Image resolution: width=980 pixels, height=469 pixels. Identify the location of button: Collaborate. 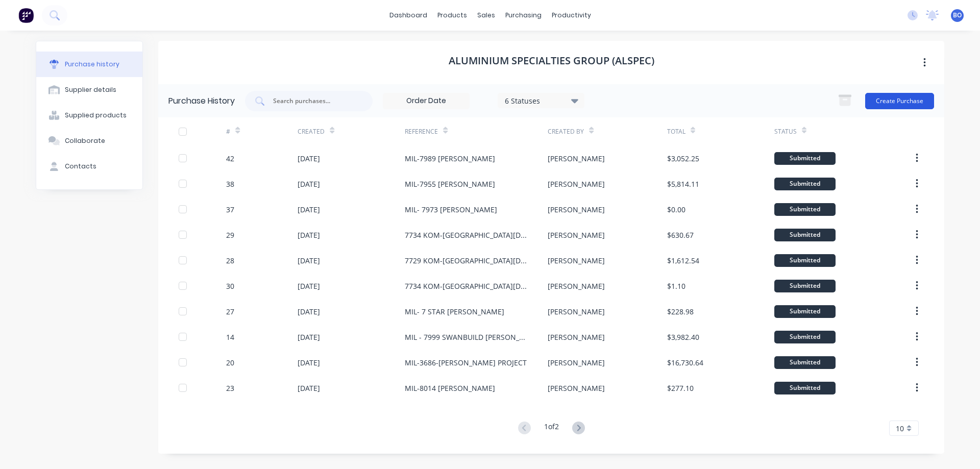
(89, 141).